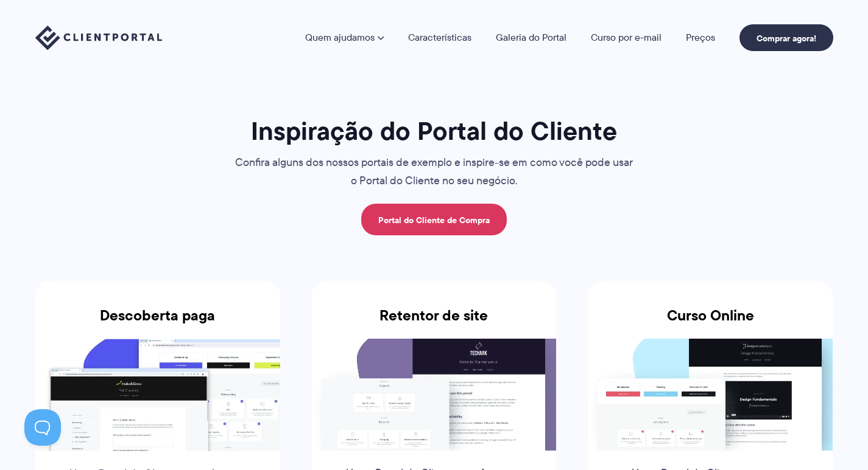 This screenshot has height=470, width=868. I want to click on font: Comprar agora!, so click(786, 38).